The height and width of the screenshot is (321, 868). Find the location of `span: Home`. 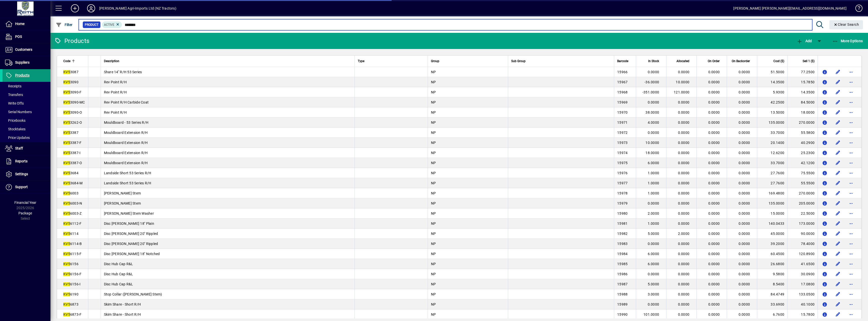

span: Home is located at coordinates (20, 24).